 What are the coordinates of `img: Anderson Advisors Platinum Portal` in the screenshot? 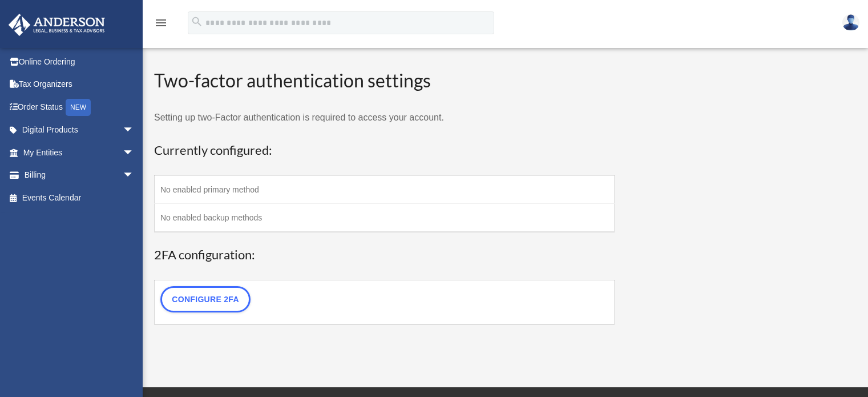 It's located at (56, 25).